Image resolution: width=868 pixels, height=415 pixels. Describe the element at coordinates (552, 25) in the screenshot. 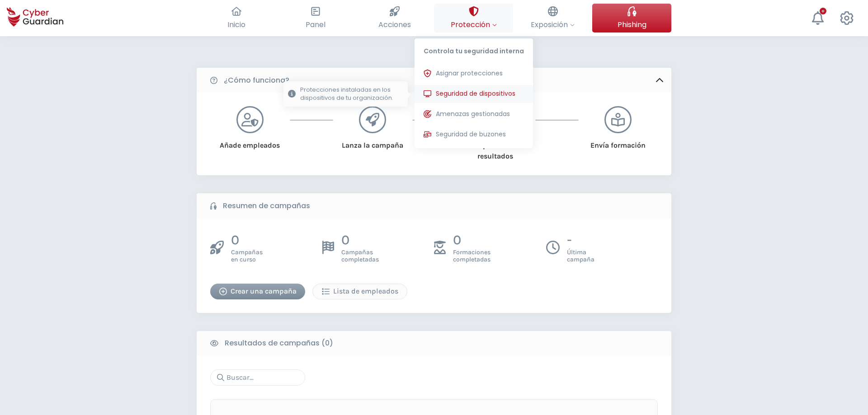

I see `span: Exposición` at that location.